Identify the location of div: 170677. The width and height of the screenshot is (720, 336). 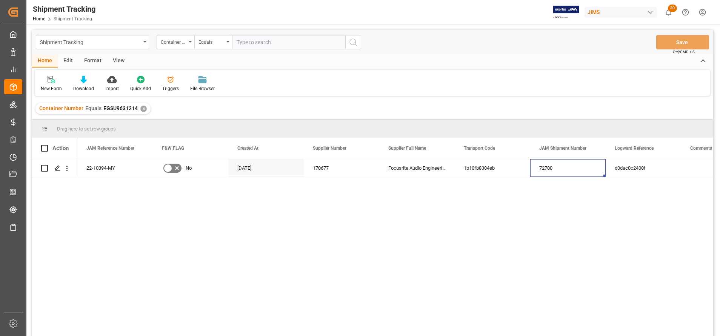
(342, 168).